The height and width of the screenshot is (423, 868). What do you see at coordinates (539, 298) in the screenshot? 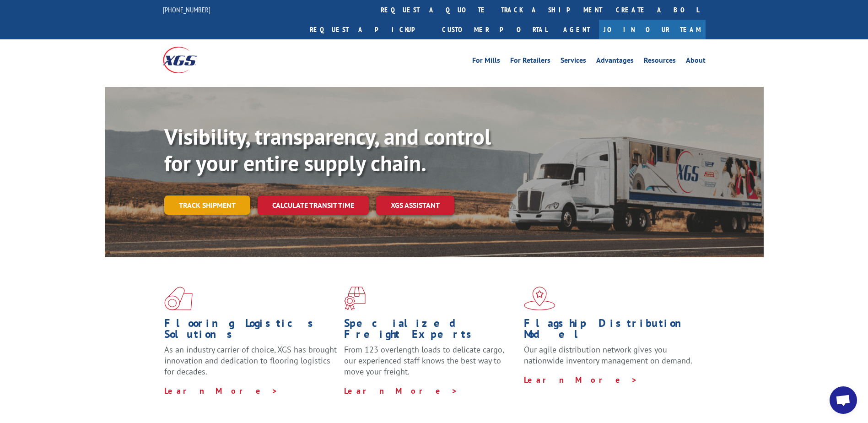
I see `img: xgs-icon-flagship-distribution-model-red` at bounding box center [539, 298].